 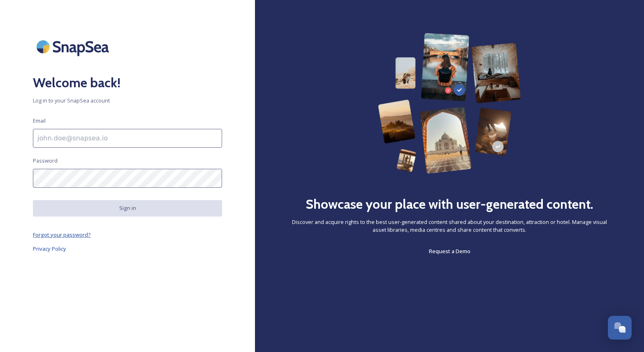 I want to click on span: Email, so click(x=39, y=121).